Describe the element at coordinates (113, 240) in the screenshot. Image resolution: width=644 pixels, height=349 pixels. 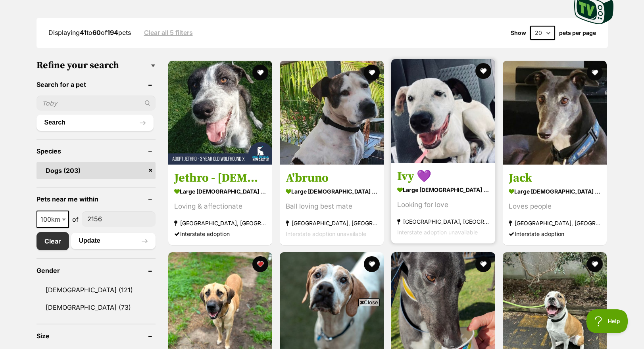
I see `button: Update` at that location.